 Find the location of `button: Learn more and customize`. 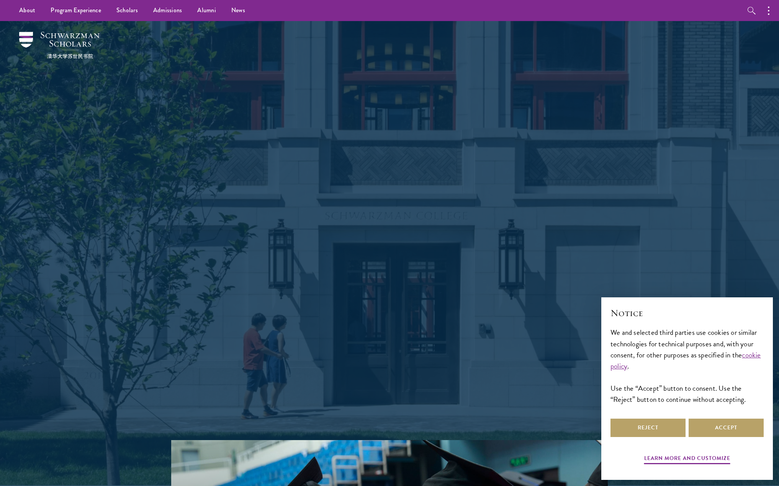

button: Learn more and customize is located at coordinates (687, 460).